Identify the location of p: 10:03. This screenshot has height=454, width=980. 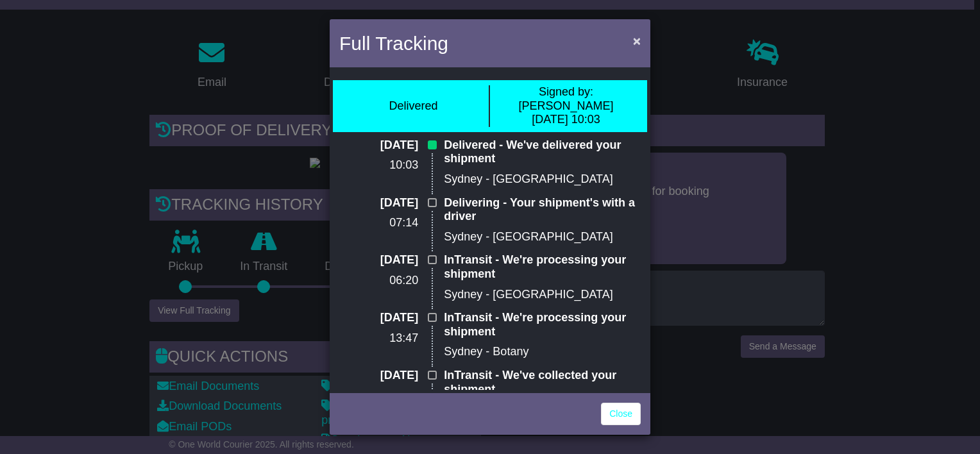
(379, 165).